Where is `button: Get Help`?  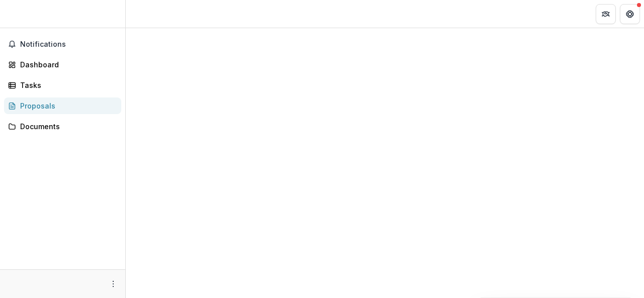 button: Get Help is located at coordinates (630, 14).